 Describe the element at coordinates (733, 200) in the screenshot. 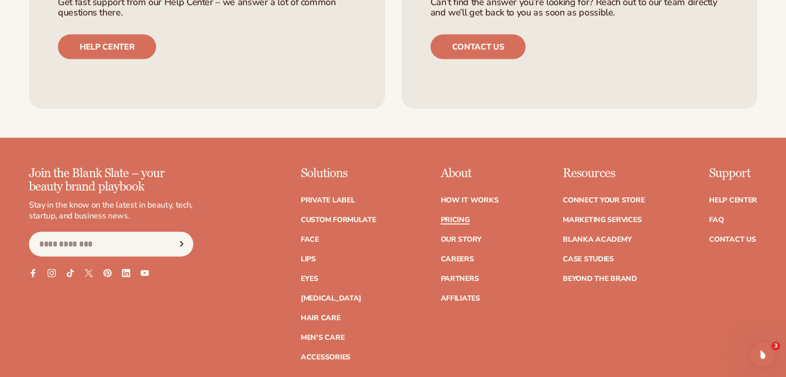

I see `a: Help Center` at that location.